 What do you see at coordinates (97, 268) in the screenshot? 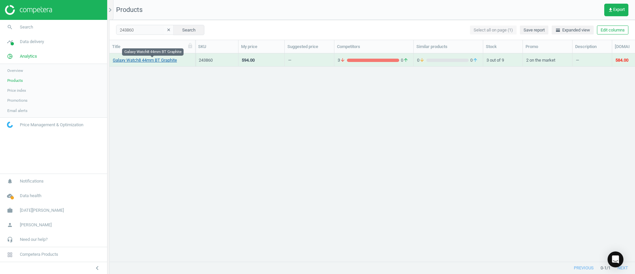
I see `i: chevron_left` at bounding box center [97, 268].